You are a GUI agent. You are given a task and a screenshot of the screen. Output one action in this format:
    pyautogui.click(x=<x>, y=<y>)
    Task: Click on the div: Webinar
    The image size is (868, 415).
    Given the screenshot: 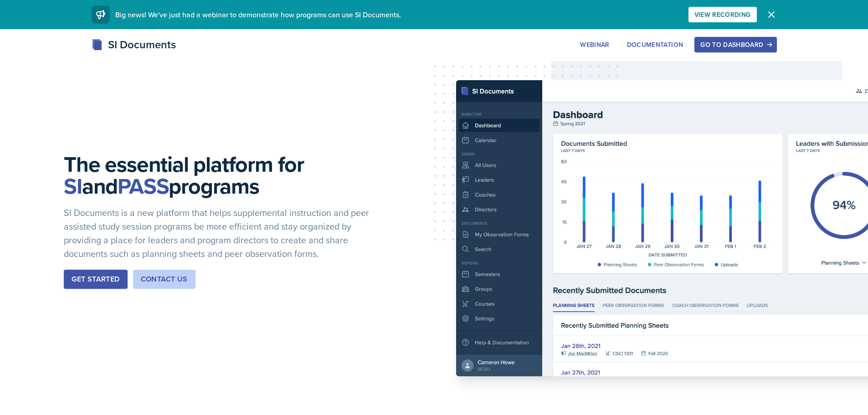 What is the action you would take?
    pyautogui.click(x=595, y=44)
    